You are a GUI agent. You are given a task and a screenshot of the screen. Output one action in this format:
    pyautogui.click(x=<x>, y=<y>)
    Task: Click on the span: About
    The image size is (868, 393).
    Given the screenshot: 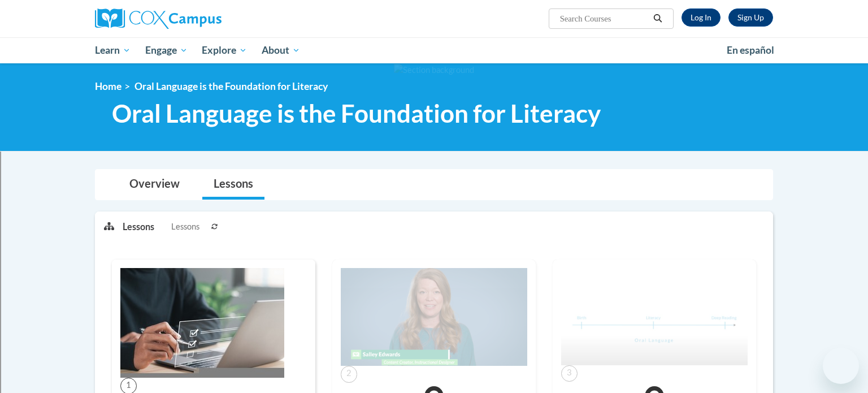 What is the action you would take?
    pyautogui.click(x=281, y=51)
    